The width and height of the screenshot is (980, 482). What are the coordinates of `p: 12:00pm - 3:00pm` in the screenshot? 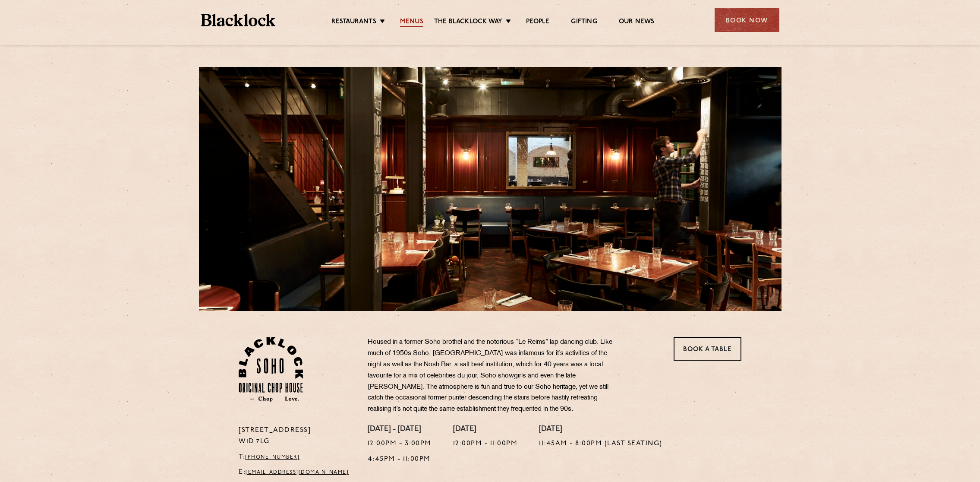 It's located at (400, 444).